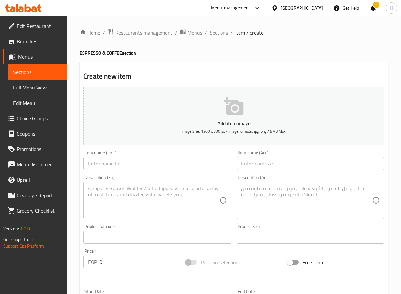 This screenshot has height=294, width=401. Describe the element at coordinates (35, 41) in the screenshot. I see `a: Branches` at that location.